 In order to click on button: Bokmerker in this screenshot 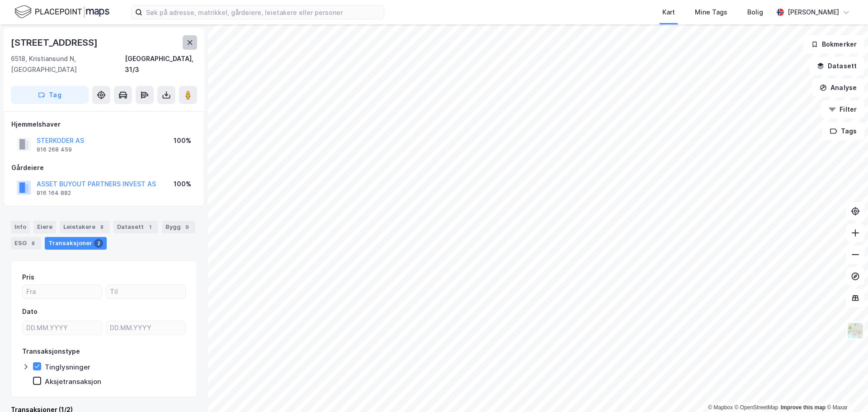, I will do `click(834, 45)`.